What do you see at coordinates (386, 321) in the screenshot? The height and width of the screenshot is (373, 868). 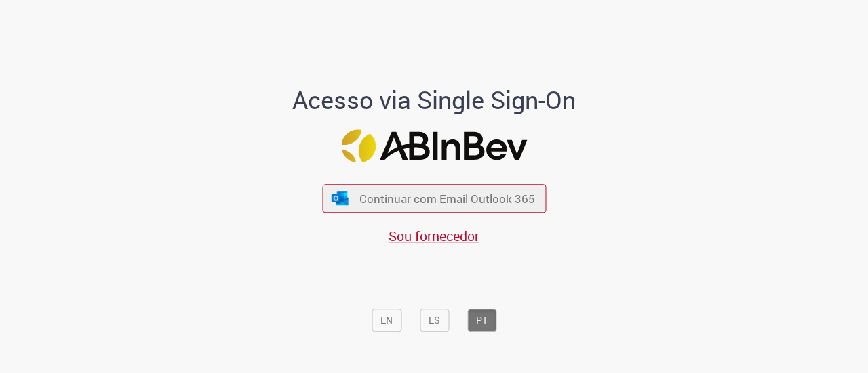 I see `button: EN` at bounding box center [386, 321].